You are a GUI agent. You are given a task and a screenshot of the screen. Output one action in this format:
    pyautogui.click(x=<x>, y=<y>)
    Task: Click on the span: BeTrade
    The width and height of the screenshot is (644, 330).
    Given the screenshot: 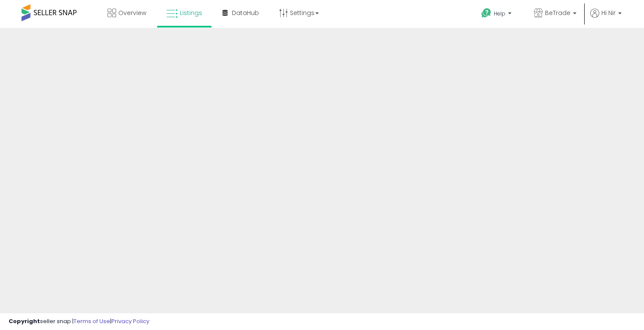 What is the action you would take?
    pyautogui.click(x=558, y=13)
    